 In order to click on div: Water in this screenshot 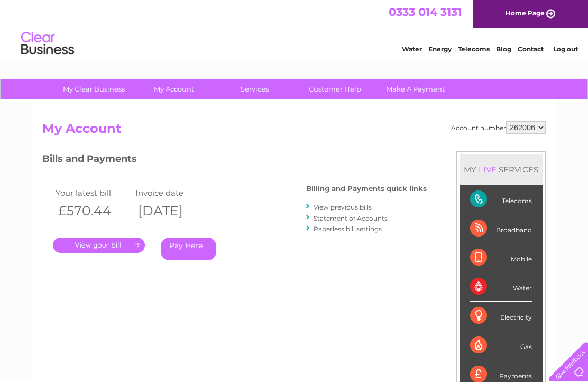, I will do `click(501, 287)`.